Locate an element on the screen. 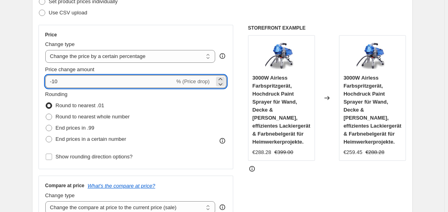 The image size is (448, 212). span: Round to nearest .01 is located at coordinates (80, 105).